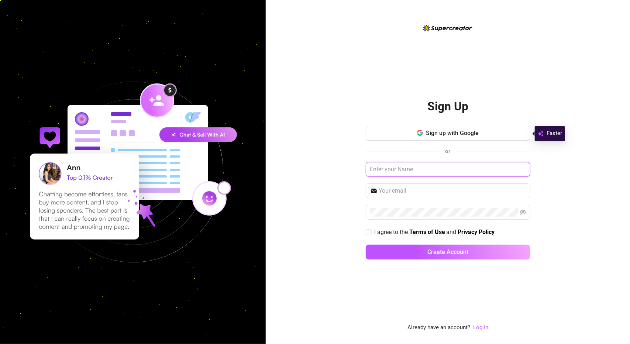 This screenshot has width=630, height=344. What do you see at coordinates (448, 252) in the screenshot?
I see `span: Create Account` at bounding box center [448, 252].